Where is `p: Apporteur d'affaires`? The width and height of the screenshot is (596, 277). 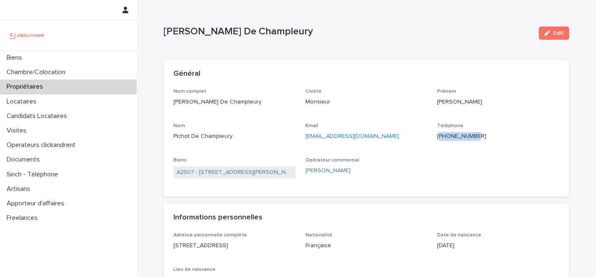 p: Apporteur d'affaires is located at coordinates (37, 203).